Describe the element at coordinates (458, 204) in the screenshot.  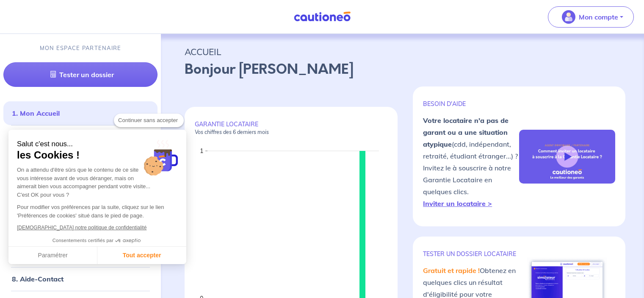
I see `strong: Inviter un locataire >` at that location.